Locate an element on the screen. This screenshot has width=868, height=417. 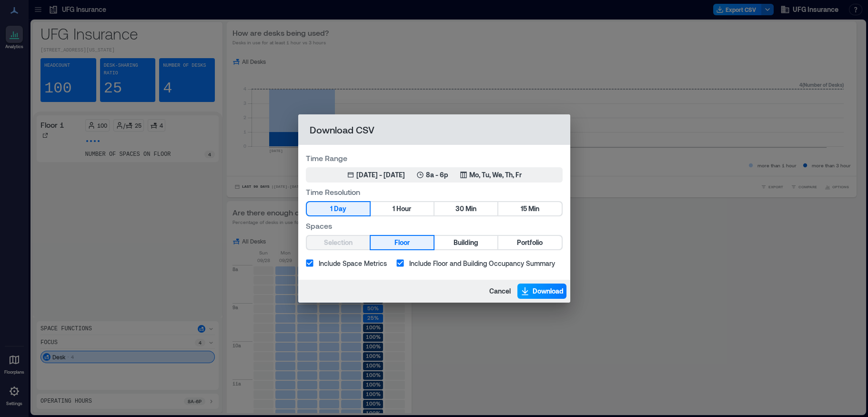
button: Floor is located at coordinates (402, 243).